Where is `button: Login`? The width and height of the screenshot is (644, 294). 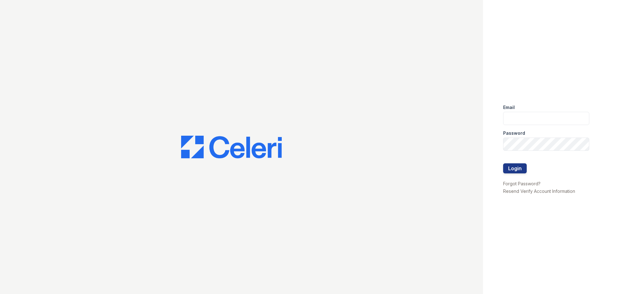
button: Login is located at coordinates (515, 168).